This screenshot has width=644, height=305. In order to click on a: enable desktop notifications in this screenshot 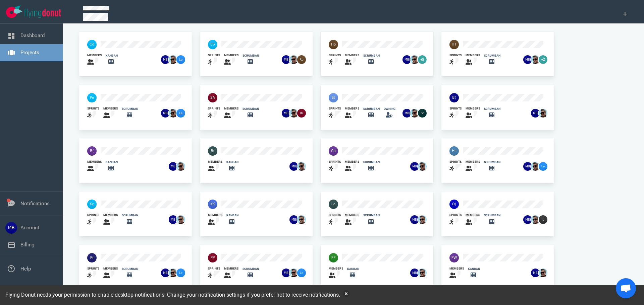, I will do `click(131, 295)`.